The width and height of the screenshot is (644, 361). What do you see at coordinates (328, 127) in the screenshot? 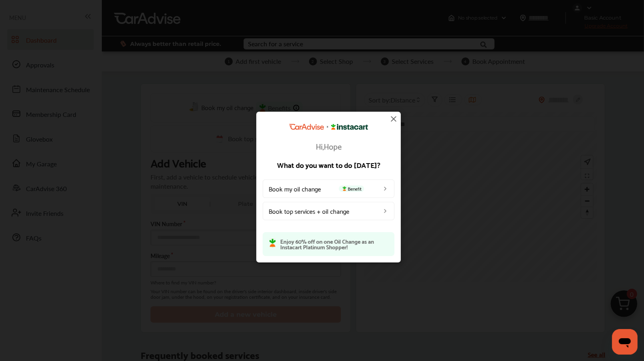
I see `img: CarAdvise Instacart Logo` at bounding box center [328, 127].